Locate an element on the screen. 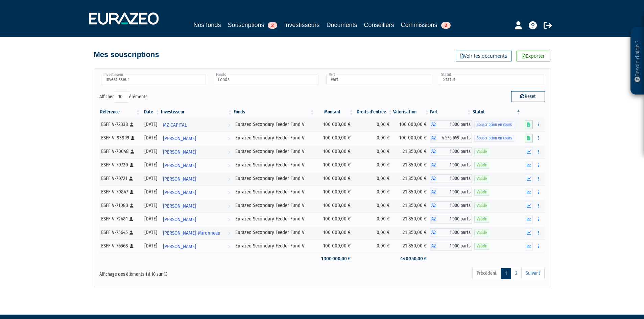 The width and height of the screenshot is (644, 319). th: Fonds: activer pour trier la colonne par ordre croissant is located at coordinates (274, 112).